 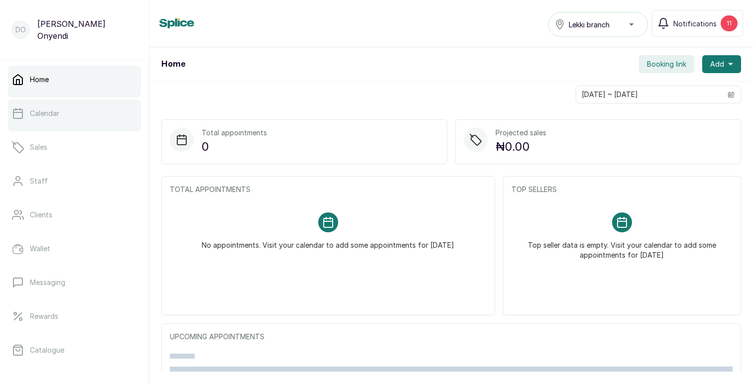 What do you see at coordinates (521, 133) in the screenshot?
I see `p: Projected sales` at bounding box center [521, 133].